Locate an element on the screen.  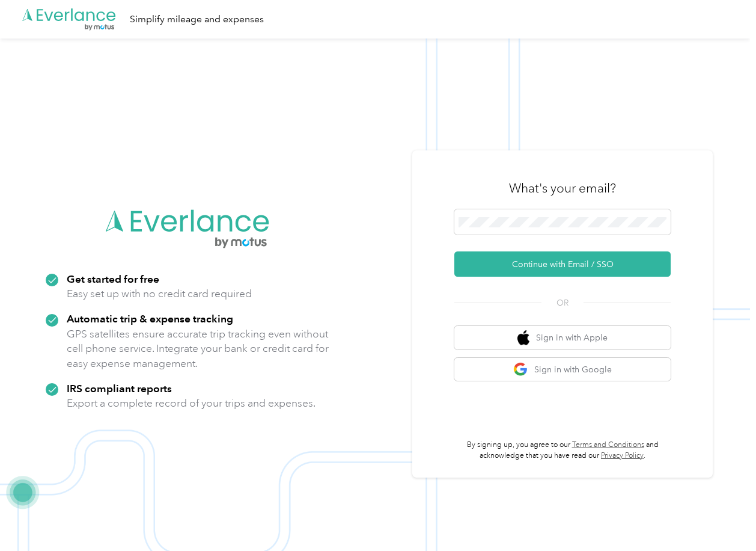
img: google logo is located at coordinates (520, 369).